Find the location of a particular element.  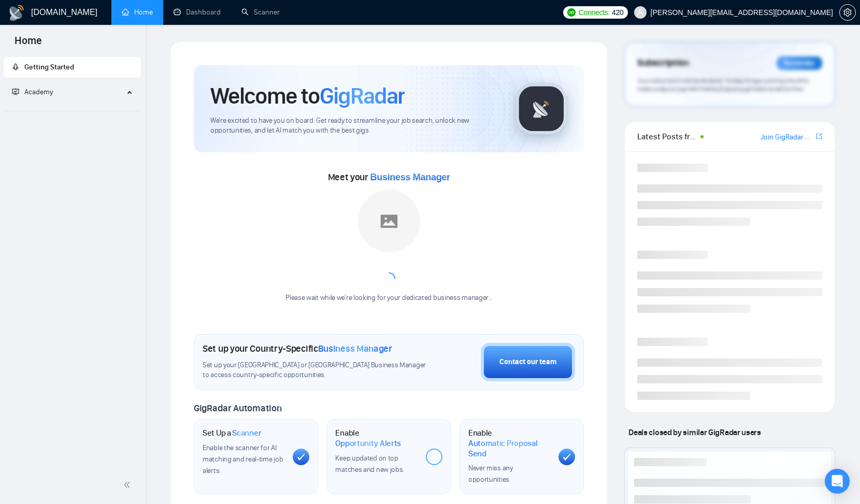

button: setting is located at coordinates (847, 13).